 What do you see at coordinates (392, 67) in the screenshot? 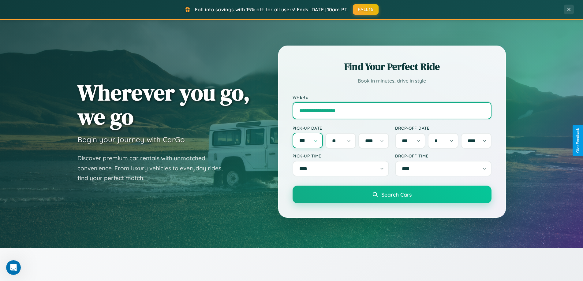
I see `h2: Find Your Perfect Ride` at bounding box center [392, 67].